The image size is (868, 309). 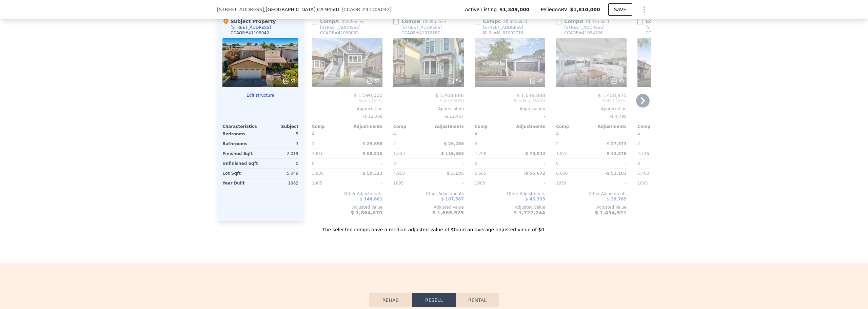 I want to click on span: $ 39,769, so click(x=616, y=199).